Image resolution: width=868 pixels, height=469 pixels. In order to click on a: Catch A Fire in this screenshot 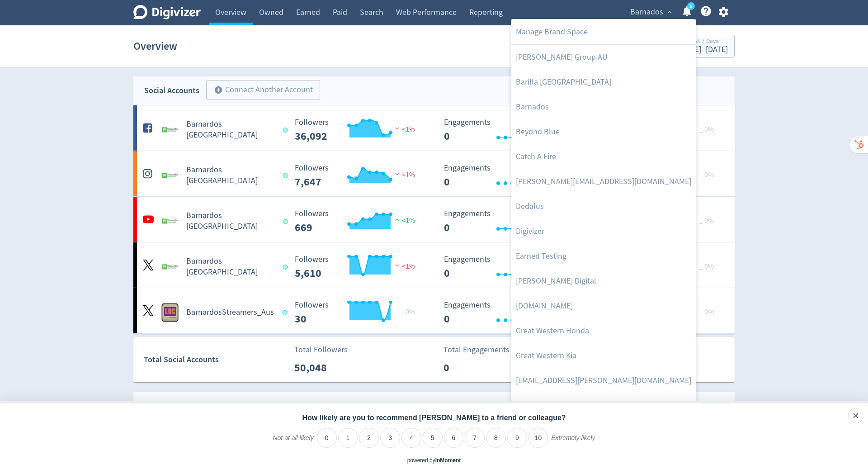, I will do `click(603, 156)`.